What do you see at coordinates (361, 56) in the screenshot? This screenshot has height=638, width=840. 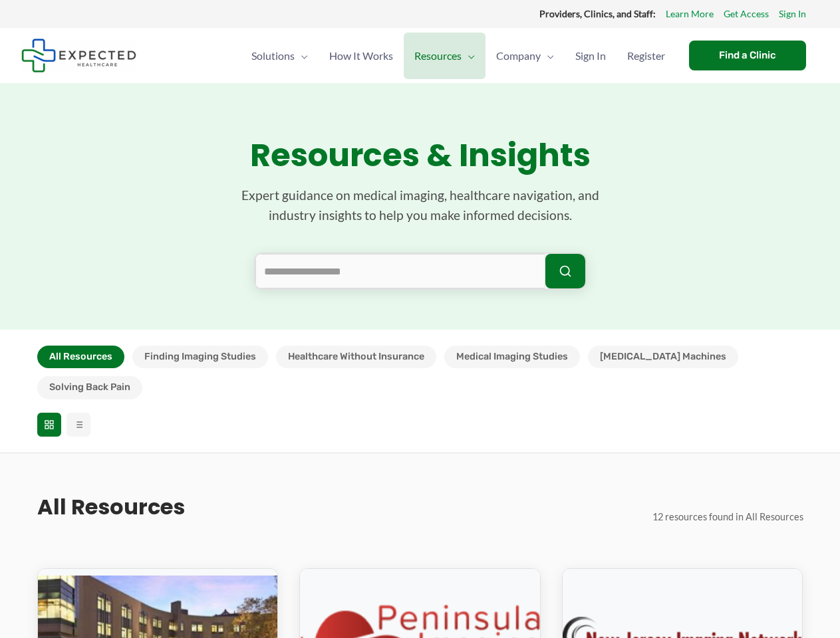 I see `span: How It Works` at bounding box center [361, 56].